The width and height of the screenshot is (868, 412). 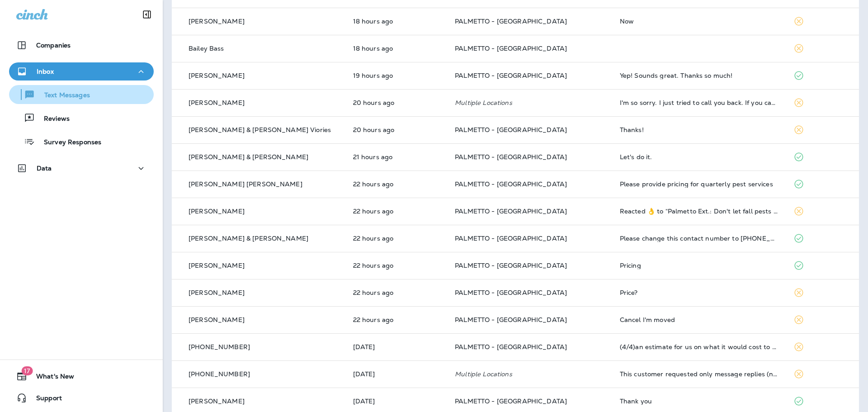 I want to click on div: Please provide pricing for quarterly pest services, so click(x=699, y=184).